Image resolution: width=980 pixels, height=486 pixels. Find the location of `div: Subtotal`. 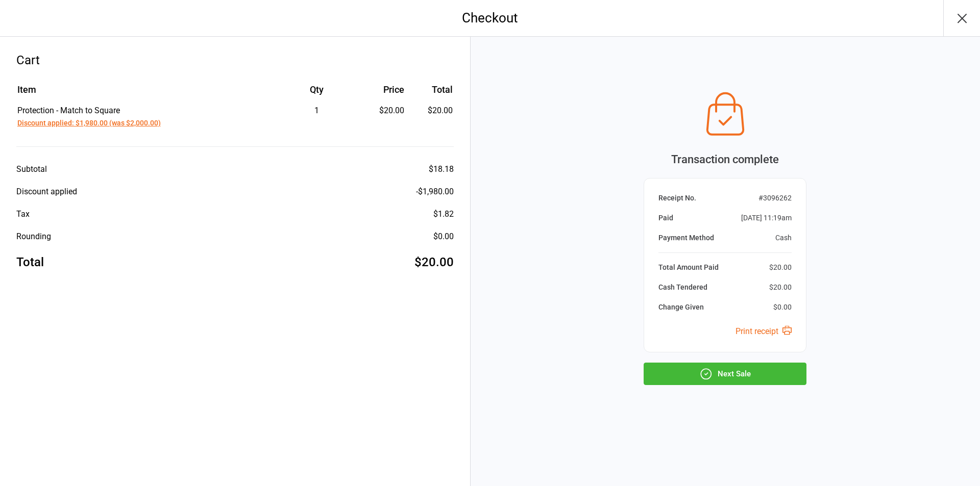

div: Subtotal is located at coordinates (31, 169).